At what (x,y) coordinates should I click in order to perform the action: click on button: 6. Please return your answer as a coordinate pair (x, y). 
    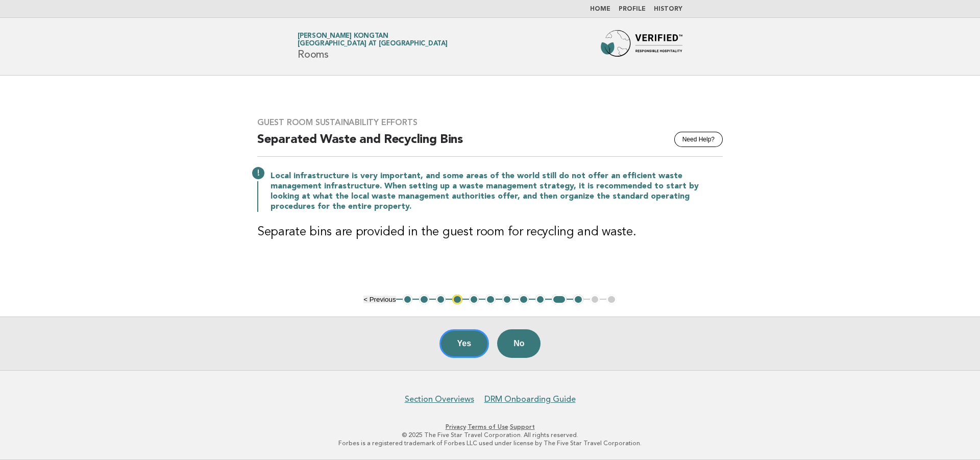
    Looking at the image, I should click on (491, 299).